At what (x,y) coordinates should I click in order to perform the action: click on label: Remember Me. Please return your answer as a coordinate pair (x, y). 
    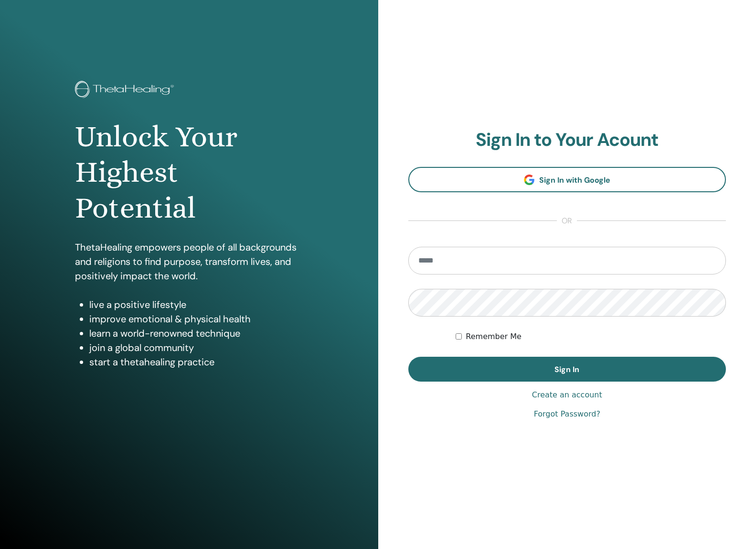
    Looking at the image, I should click on (493, 337).